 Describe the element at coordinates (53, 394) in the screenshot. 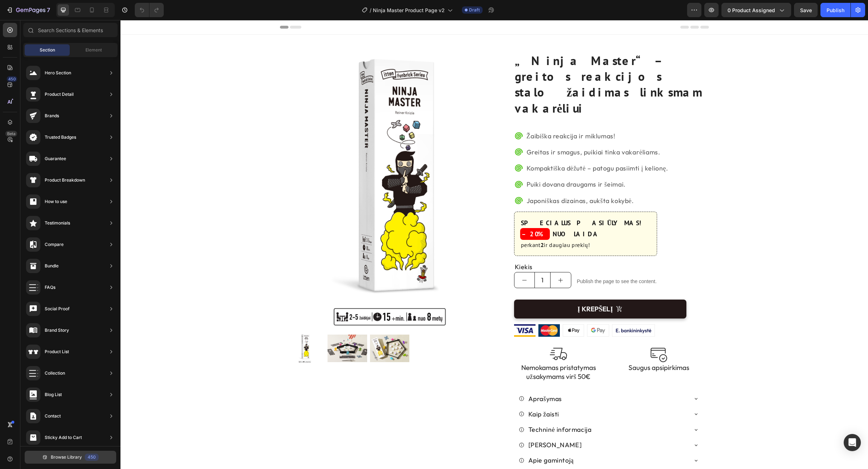

I see `div: Blog List` at that location.